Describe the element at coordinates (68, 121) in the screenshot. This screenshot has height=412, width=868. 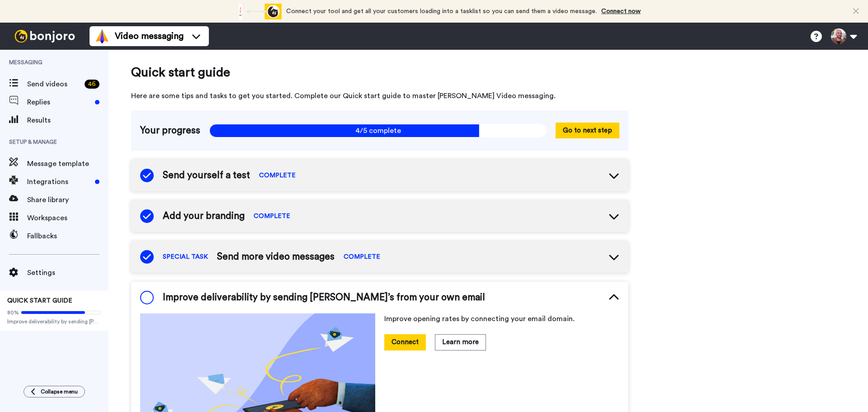
I see `span: Results` at that location.